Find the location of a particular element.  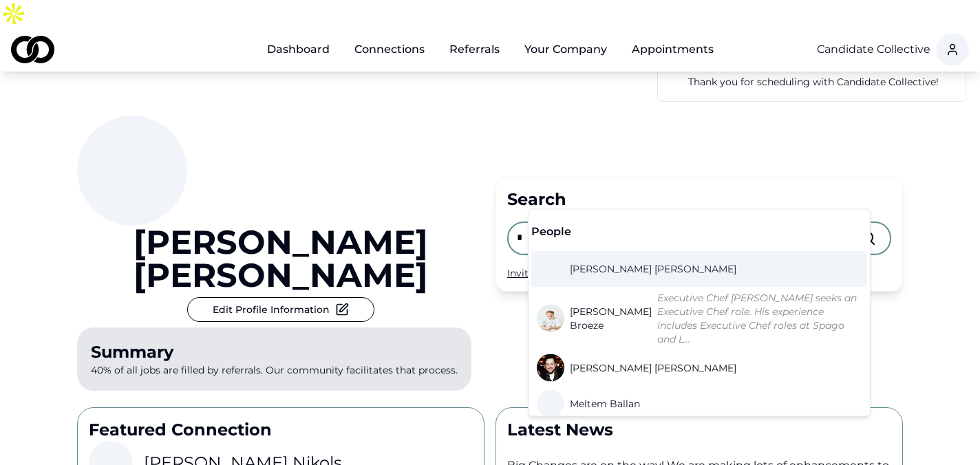

div: Search is located at coordinates (699, 199).